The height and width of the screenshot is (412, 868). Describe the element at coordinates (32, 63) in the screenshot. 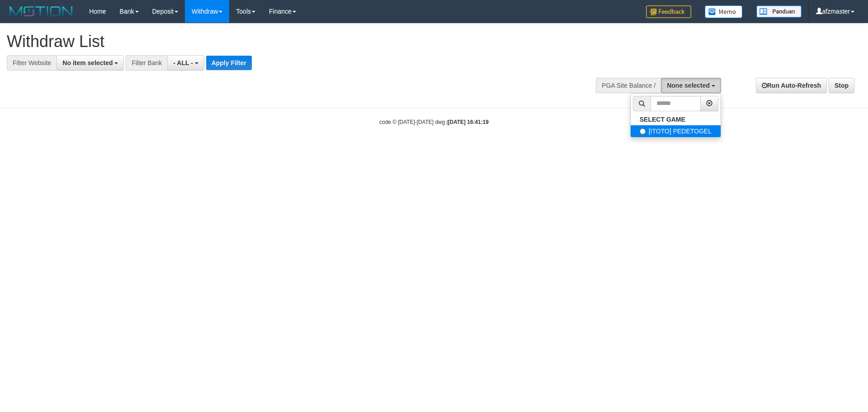

I see `div: Filter Website` at that location.